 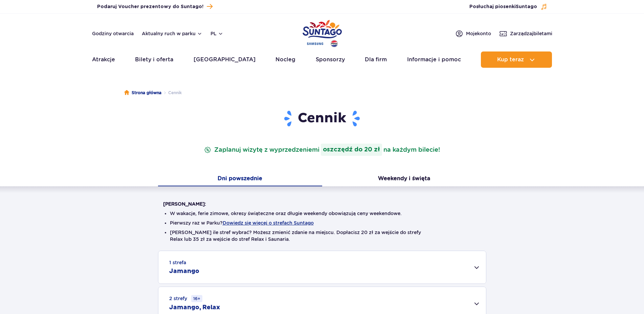 What do you see at coordinates (508, 7) in the screenshot?
I see `button: Posłuchaj piosenkiSuntago` at bounding box center [508, 7].